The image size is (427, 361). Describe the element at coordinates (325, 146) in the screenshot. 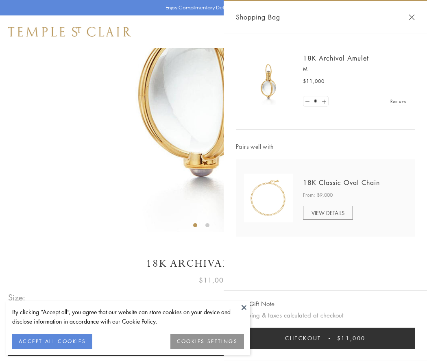

I see `span: Pairs well with` at that location.